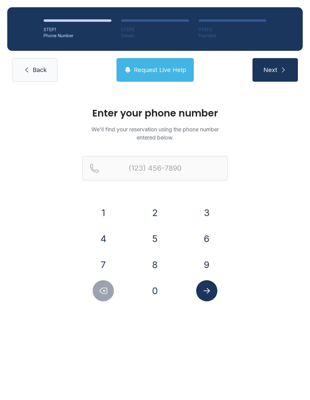  Describe the element at coordinates (155, 265) in the screenshot. I see `button: 8` at that location.